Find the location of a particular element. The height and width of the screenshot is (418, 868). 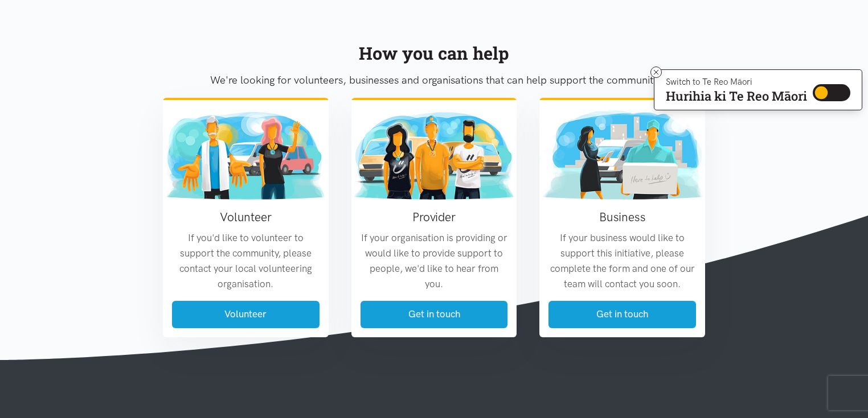

a: Volunteer is located at coordinates (246, 314).